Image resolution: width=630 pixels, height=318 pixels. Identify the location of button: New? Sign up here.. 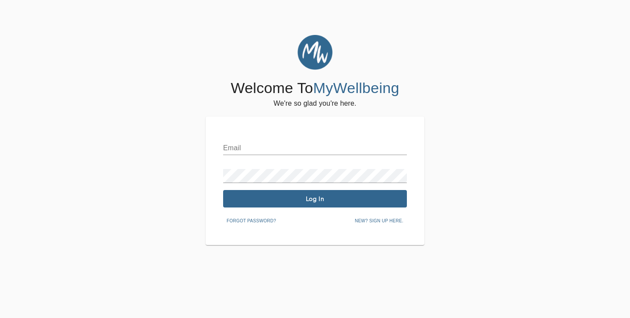
(379, 221).